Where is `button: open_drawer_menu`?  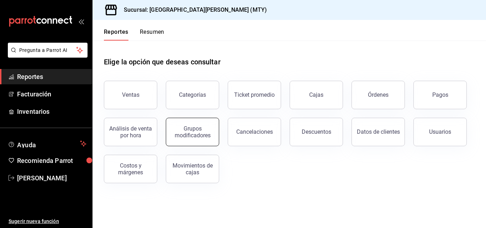 button: open_drawer_menu is located at coordinates (81, 21).